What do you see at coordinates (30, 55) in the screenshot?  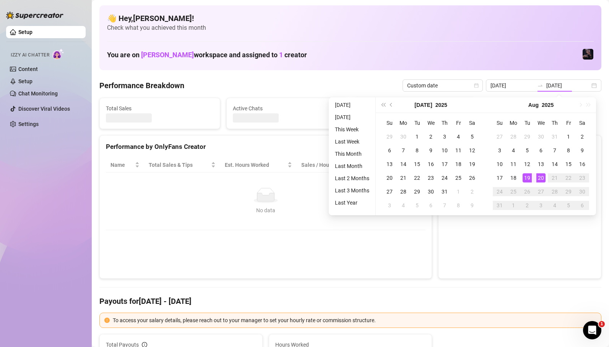 I see `span: Izzy AI Chatter` at bounding box center [30, 55].